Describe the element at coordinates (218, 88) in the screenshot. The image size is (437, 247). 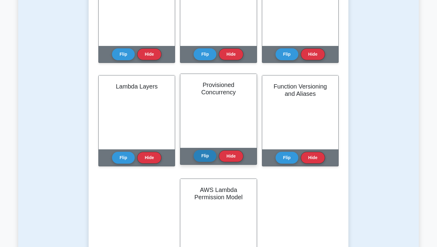
I see `h2: Provisioned Concurrency` at that location.